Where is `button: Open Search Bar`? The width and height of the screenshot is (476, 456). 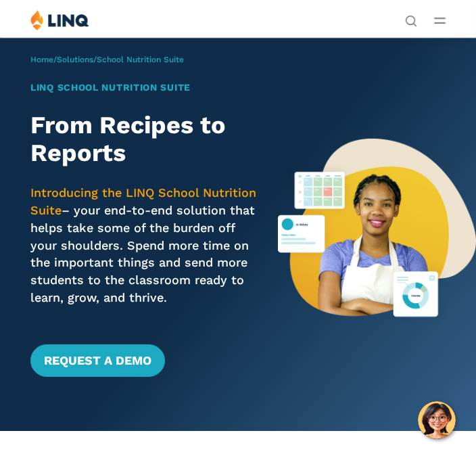
button: Open Search Bar is located at coordinates (411, 20).